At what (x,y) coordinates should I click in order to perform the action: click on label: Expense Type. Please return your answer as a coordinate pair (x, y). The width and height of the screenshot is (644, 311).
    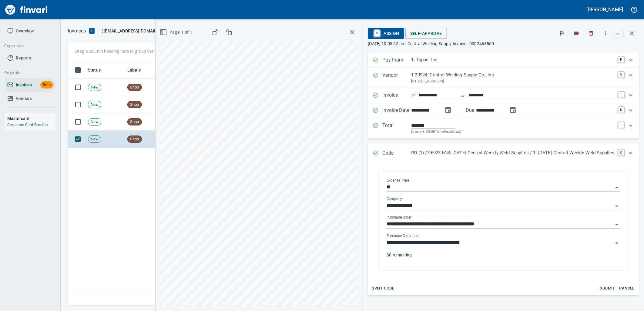
    Looking at the image, I should click on (398, 181).